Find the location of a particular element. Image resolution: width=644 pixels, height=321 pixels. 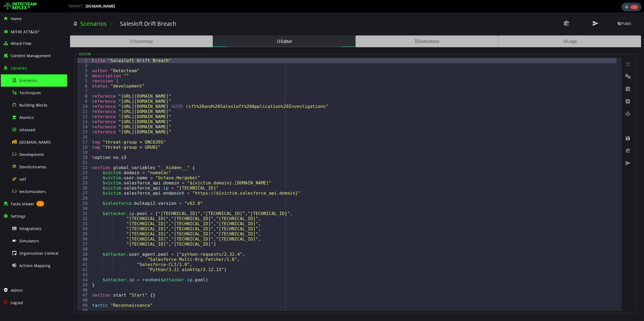

span: testsimulators is located at coordinates (33, 191).